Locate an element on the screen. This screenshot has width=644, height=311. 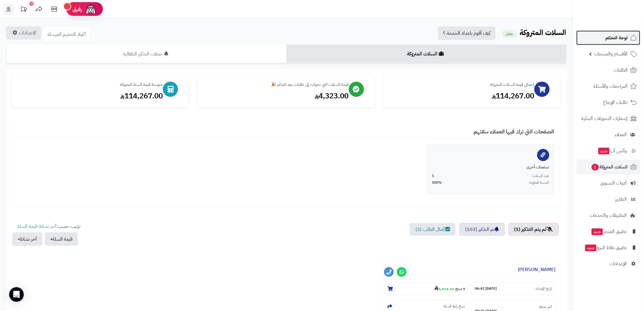
b: السلات المتروكة is located at coordinates (543, 32).